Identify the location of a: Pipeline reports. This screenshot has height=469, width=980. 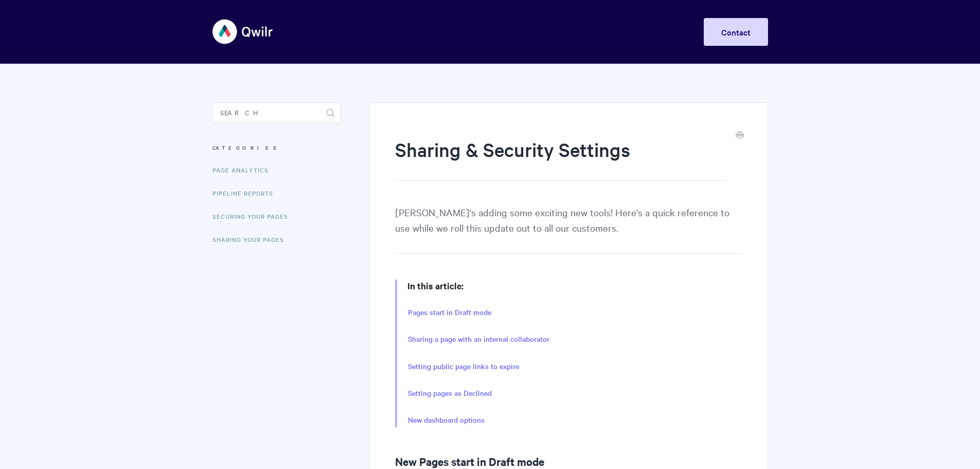
(247, 193).